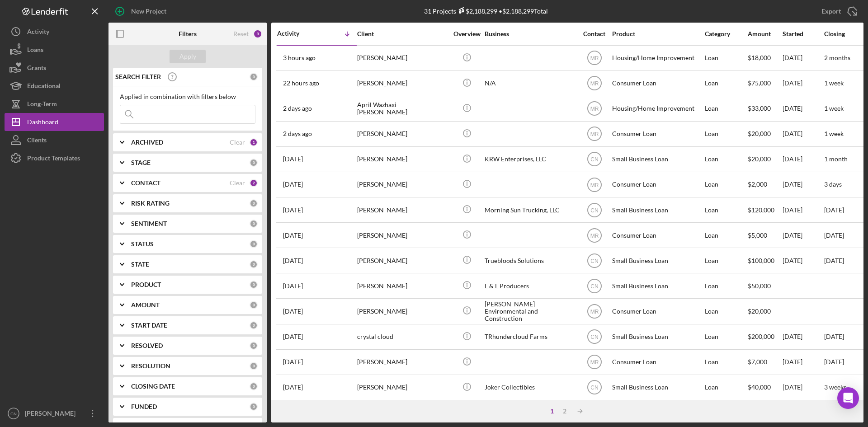 The height and width of the screenshot is (427, 868). What do you see at coordinates (530, 285) in the screenshot?
I see `div: L & L Producers` at bounding box center [530, 285].